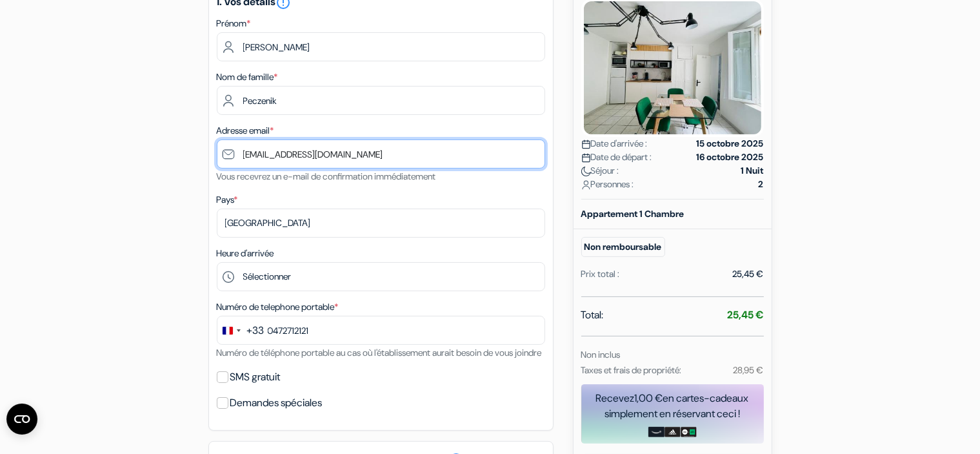 This screenshot has height=454, width=980. I want to click on span: Personnes :, so click(608, 184).